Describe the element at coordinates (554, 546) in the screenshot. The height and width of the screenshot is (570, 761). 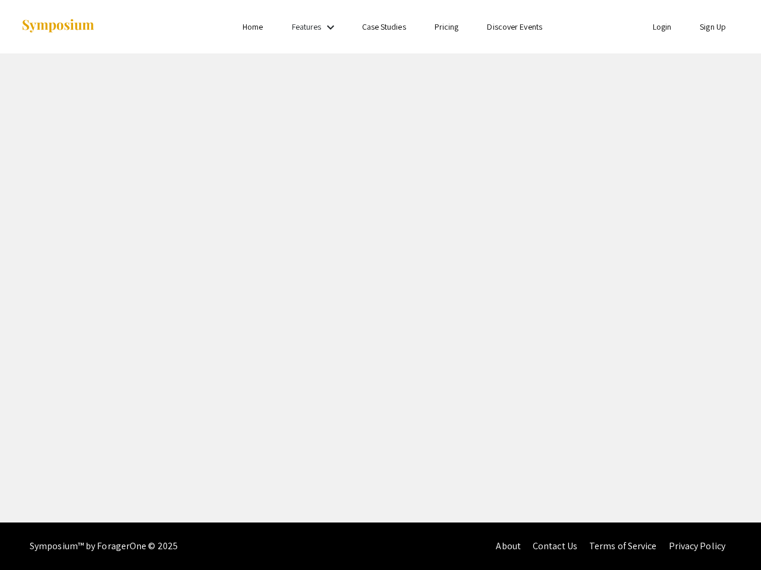
I see `a: Contact Us` at that location.